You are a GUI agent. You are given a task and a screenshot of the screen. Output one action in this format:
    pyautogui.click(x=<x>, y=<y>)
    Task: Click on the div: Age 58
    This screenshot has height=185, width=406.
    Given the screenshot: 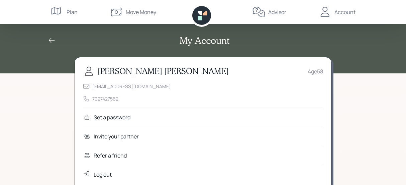 What is the action you would take?
    pyautogui.click(x=316, y=71)
    